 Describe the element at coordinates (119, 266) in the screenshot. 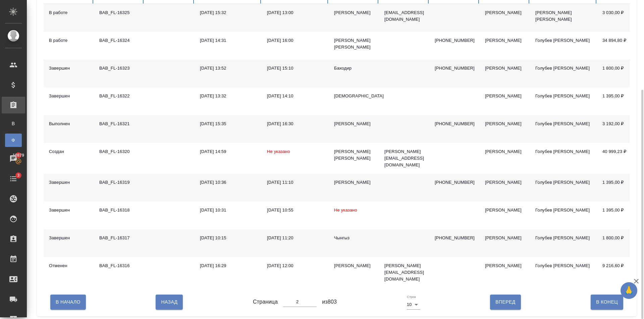

I see `div: BAB_FL-16316` at that location.